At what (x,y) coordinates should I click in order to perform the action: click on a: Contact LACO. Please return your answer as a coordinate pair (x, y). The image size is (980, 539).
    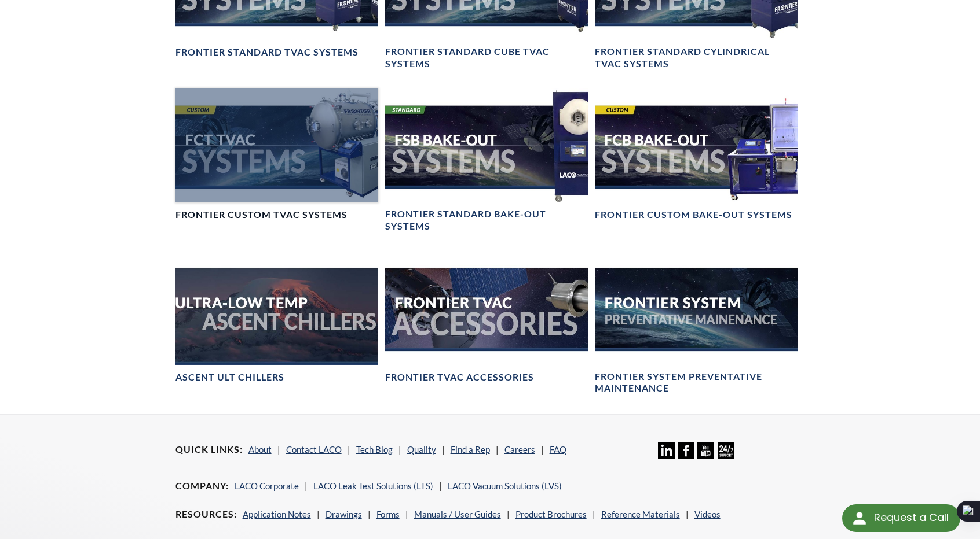
    Looking at the image, I should click on (314, 449).